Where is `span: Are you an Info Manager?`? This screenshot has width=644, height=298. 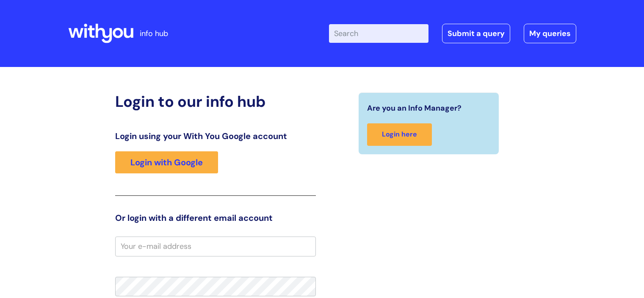
span: Are you an Info Manager? is located at coordinates (414, 108).